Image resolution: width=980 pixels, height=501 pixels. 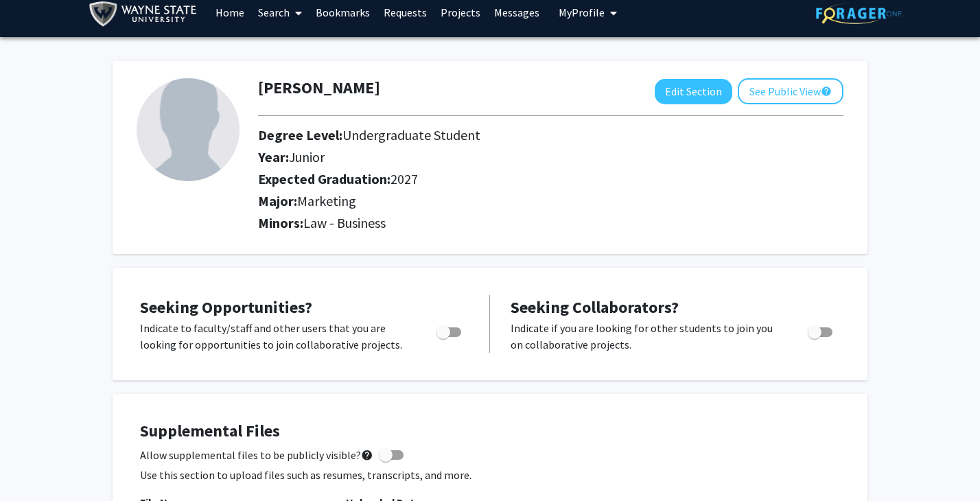 I want to click on h2: Minors:, so click(x=550, y=223).